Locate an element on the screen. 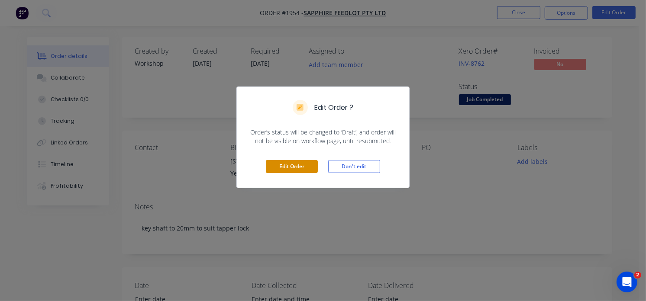 The height and width of the screenshot is (301, 646). span: 2 is located at coordinates (638, 275).